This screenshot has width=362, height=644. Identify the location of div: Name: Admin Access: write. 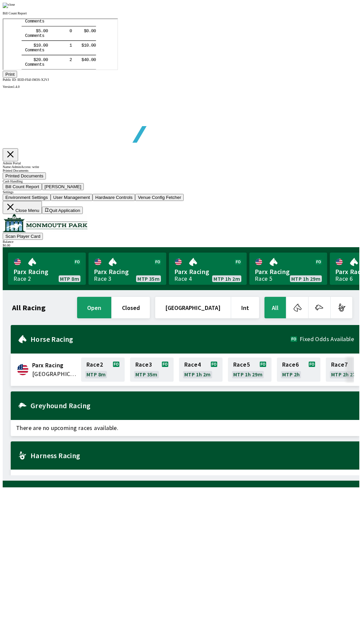
(181, 167).